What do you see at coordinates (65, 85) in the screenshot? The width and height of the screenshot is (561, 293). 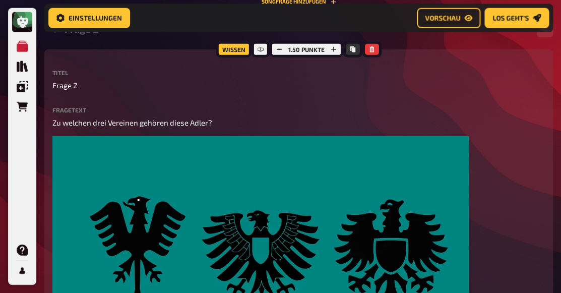 I see `span: Frage 2` at bounding box center [65, 85].